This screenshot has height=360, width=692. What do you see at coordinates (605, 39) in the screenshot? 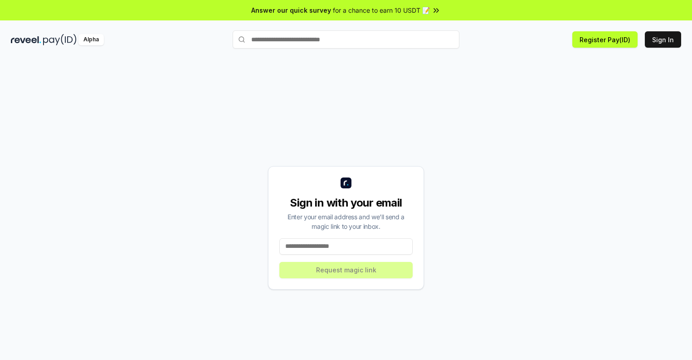
I see `button: Register Pay(ID)` at bounding box center [605, 39].